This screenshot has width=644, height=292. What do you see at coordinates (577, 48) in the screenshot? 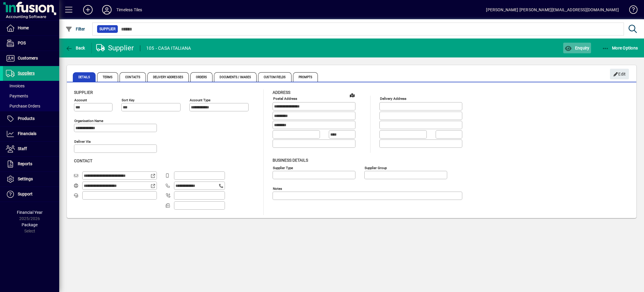
I see `button: Enquiry` at bounding box center [577, 48].